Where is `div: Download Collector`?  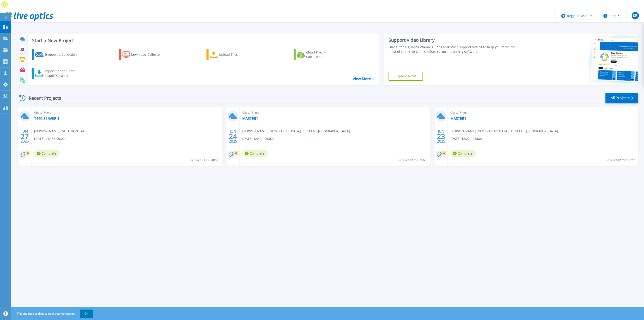 div: Download Collector is located at coordinates (149, 55).